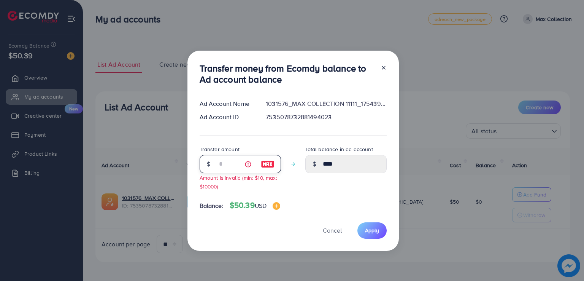  What do you see at coordinates (326, 117) in the screenshot?
I see `div: 7535078732881494023` at bounding box center [326, 117].